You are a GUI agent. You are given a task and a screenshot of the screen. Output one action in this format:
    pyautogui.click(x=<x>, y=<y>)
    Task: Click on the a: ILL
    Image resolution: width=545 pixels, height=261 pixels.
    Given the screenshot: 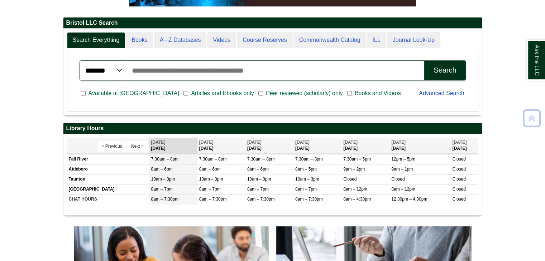 What is the action you would take?
    pyautogui.click(x=376, y=40)
    